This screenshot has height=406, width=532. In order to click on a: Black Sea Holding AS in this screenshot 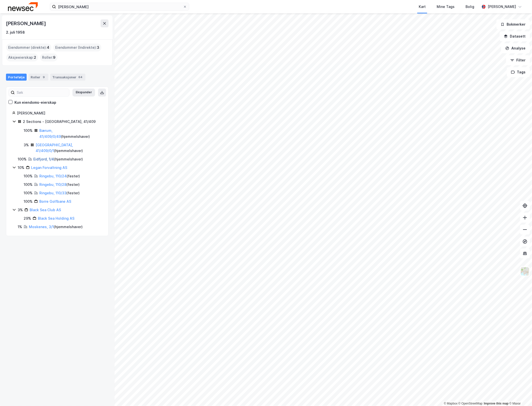, I will do `click(56, 218)`.